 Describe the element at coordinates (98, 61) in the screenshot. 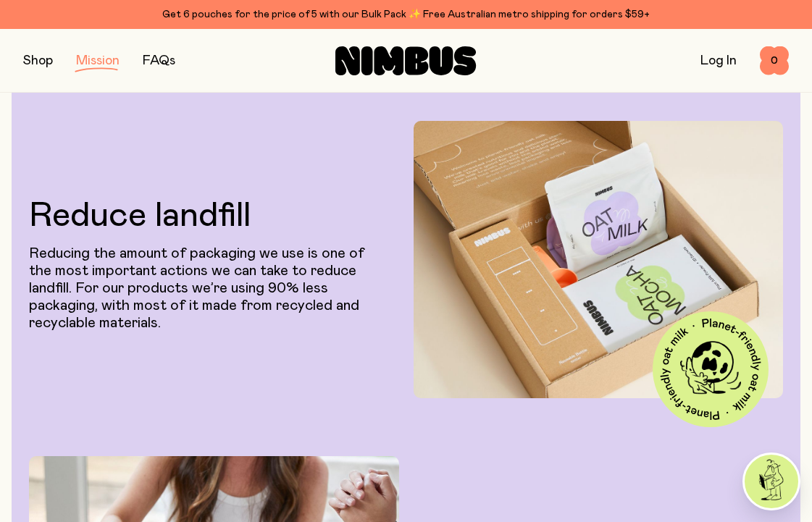

I see `a: Mission` at that location.